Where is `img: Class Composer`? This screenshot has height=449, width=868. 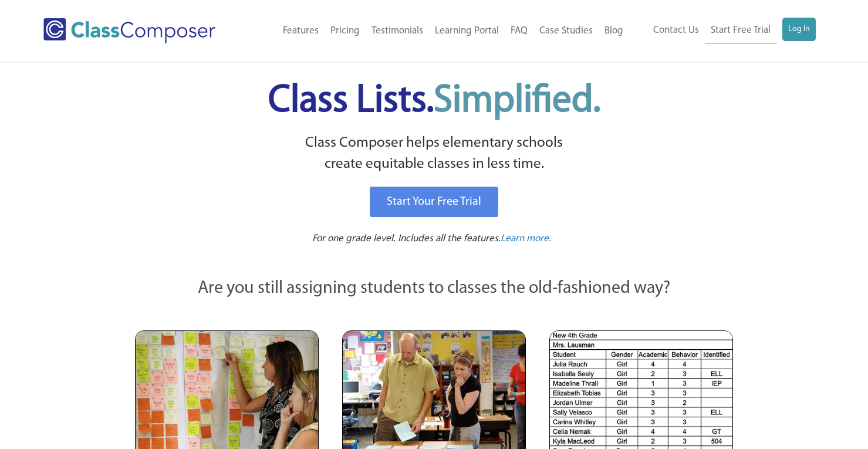
img: Class Composer is located at coordinates (129, 30).